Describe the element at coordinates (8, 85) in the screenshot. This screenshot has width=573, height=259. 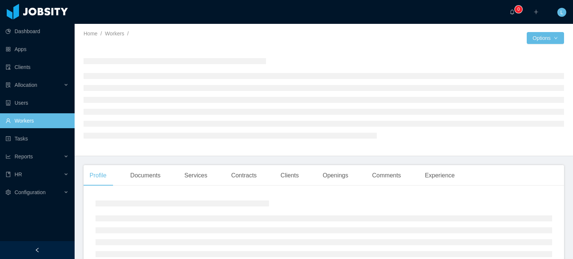
I see `i: icon: solution` at that location.